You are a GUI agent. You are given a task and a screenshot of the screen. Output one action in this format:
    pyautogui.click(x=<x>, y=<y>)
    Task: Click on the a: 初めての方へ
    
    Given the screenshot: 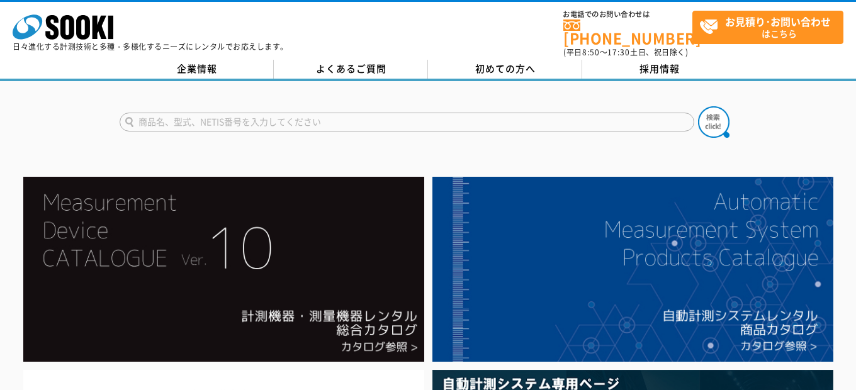 What is the action you would take?
    pyautogui.click(x=505, y=69)
    